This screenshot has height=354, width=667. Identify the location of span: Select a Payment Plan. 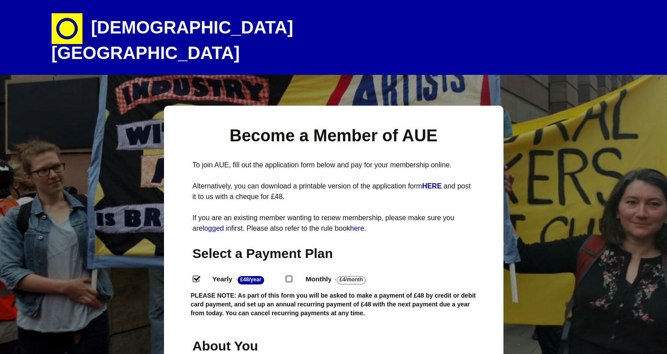
(263, 254).